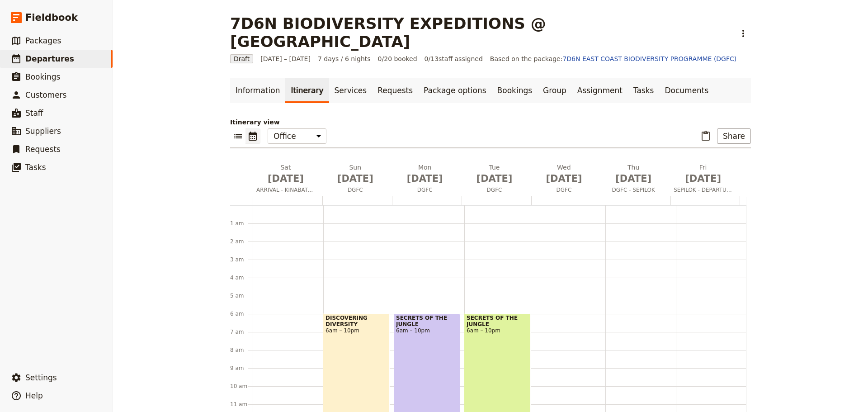 The height and width of the screenshot is (412, 868). What do you see at coordinates (242, 368) in the screenshot?
I see `div: 9 am` at bounding box center [242, 368].